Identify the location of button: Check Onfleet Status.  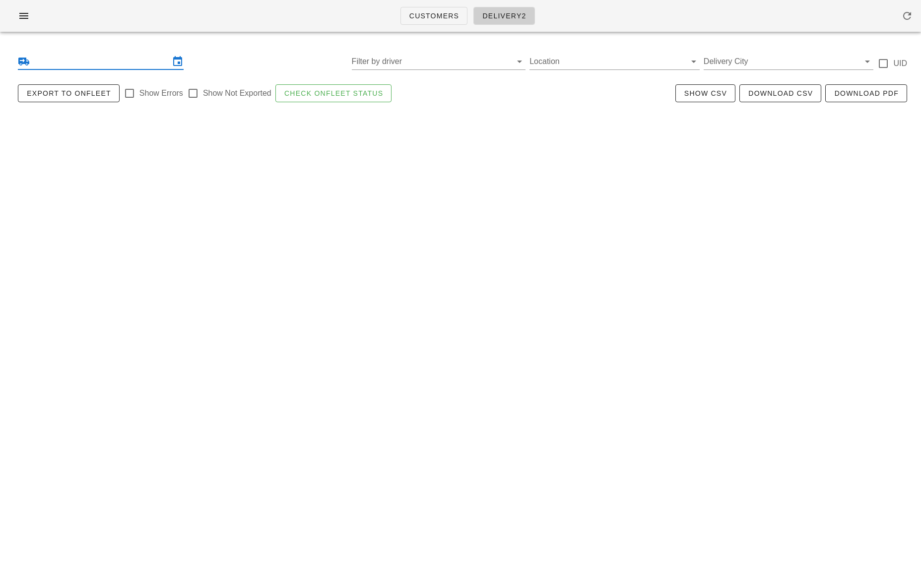
(333, 93).